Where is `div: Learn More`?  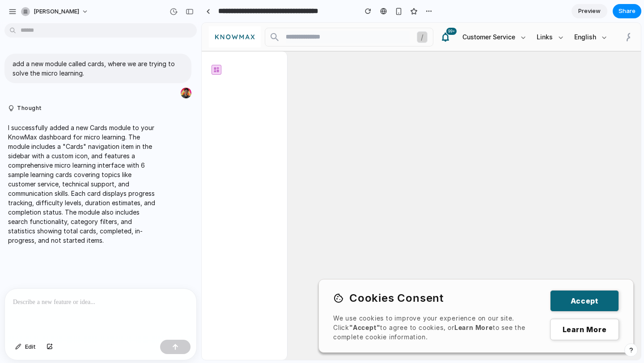 div: Learn More is located at coordinates (383, 307).